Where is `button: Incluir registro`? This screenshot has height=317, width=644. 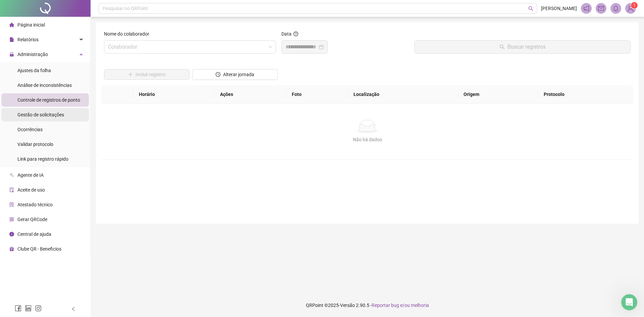 button: Incluir registro is located at coordinates (147, 75).